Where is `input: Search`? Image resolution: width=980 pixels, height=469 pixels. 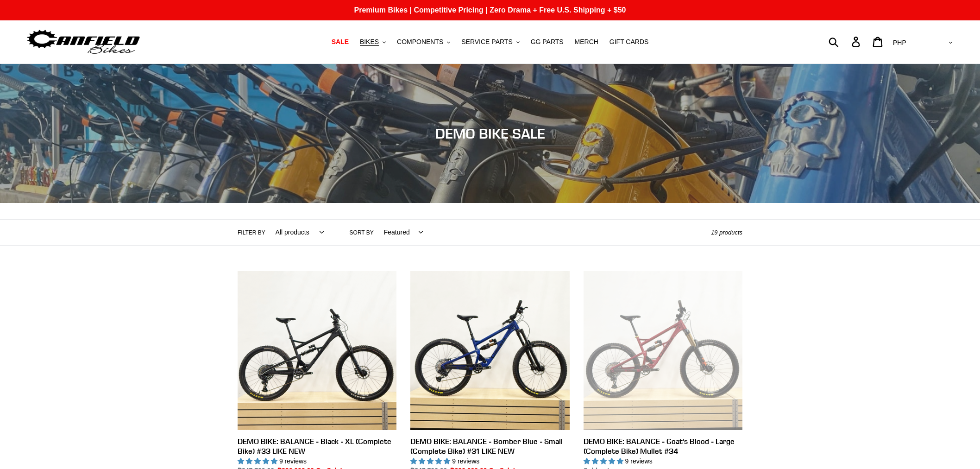 input: Search is located at coordinates (845, 42).